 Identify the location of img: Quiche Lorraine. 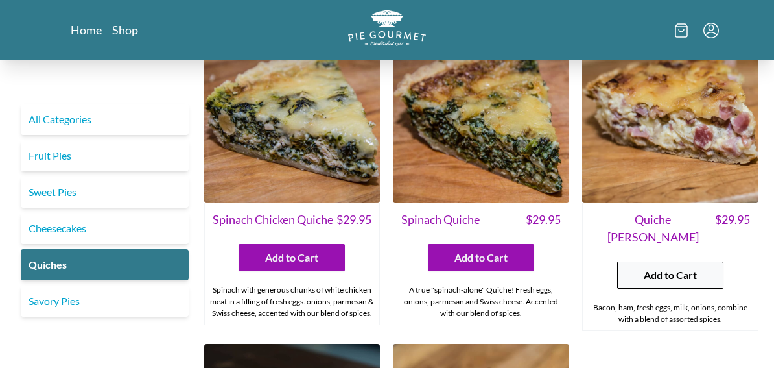
(671, 115).